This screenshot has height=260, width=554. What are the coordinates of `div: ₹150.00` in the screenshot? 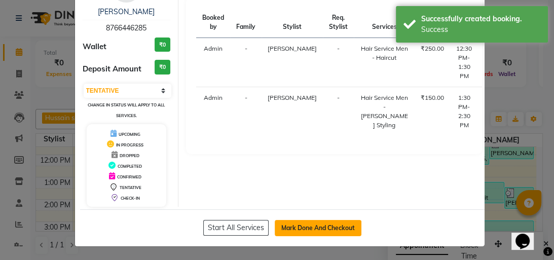 It's located at (432, 98).